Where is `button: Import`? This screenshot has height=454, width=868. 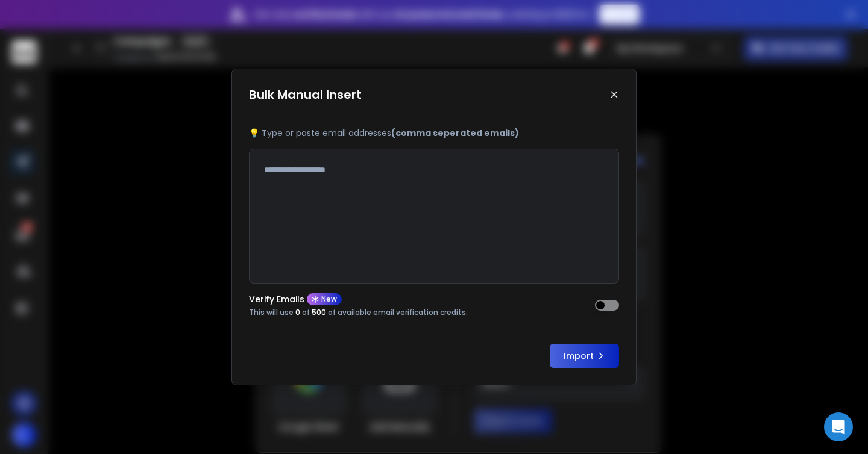
button: Import is located at coordinates (584, 356).